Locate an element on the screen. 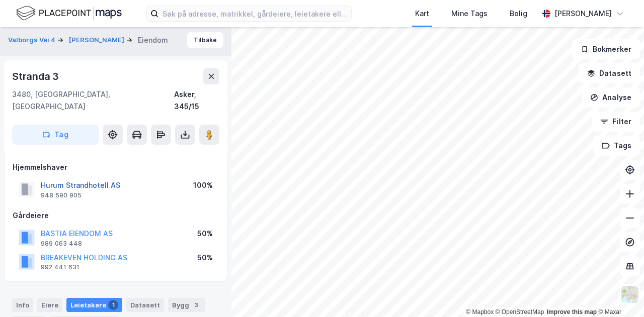 This screenshot has width=644, height=317. div: Info is located at coordinates (23, 305).